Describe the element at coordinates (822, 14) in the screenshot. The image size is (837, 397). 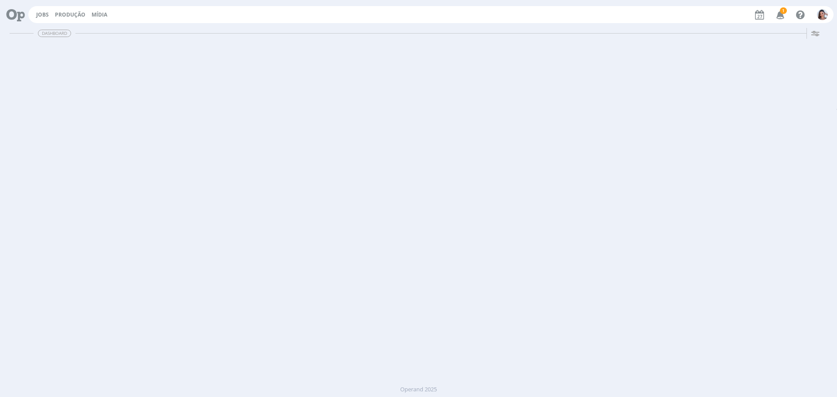
I see `button: N` at that location.